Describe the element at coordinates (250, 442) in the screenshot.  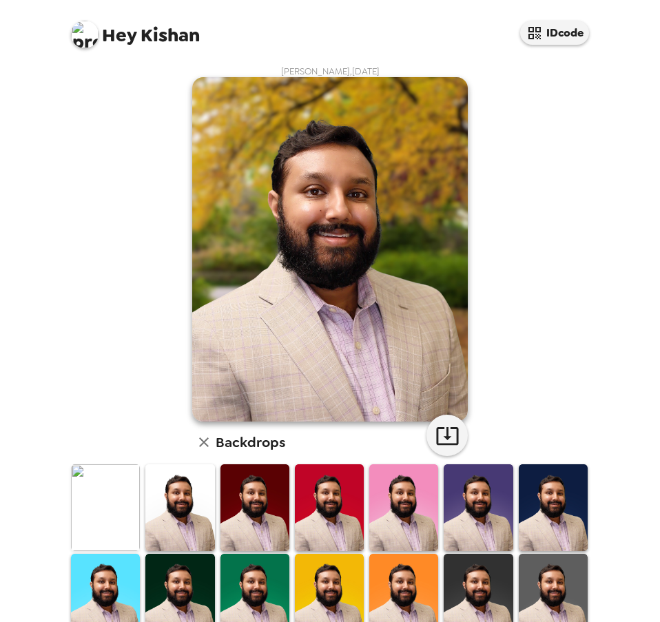
I see `h6: Backdrops` at that location.